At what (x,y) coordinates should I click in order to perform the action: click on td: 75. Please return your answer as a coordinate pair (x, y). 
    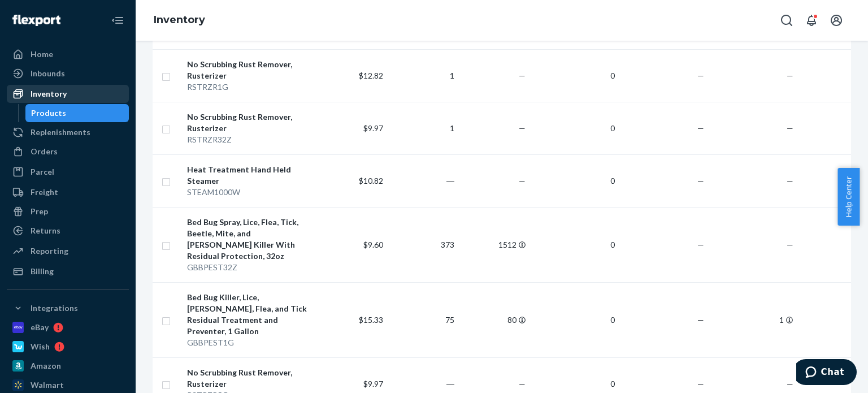
    Looking at the image, I should click on (423, 320).